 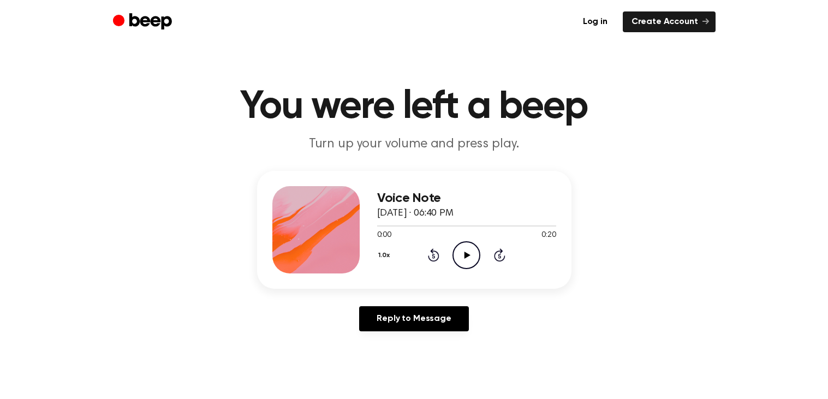 I want to click on button: 1.0x, so click(x=385, y=255).